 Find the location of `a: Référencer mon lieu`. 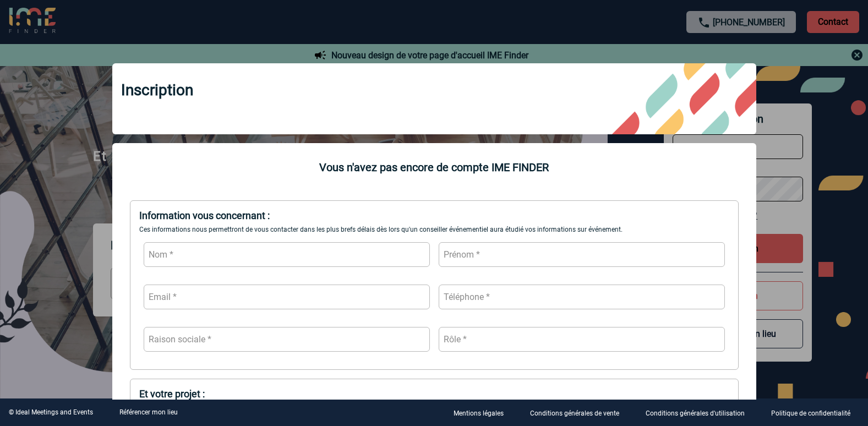

a: Référencer mon lieu is located at coordinates (148, 412).